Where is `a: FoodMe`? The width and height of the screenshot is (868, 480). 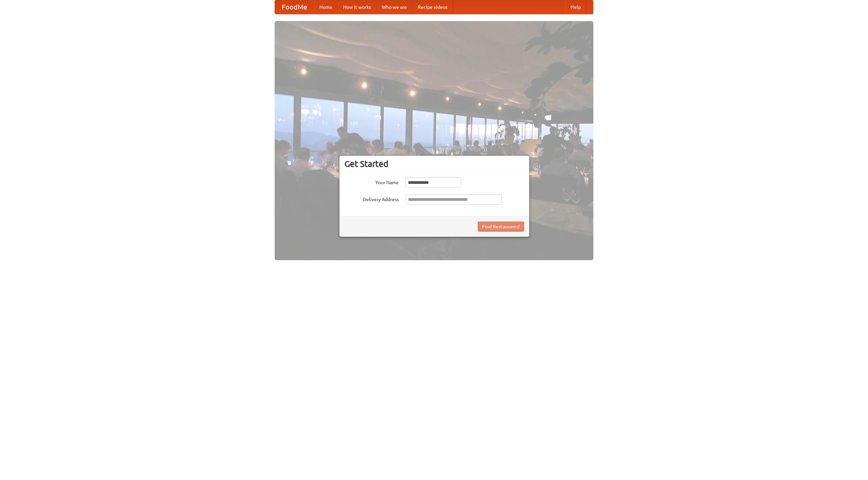
a: FoodMe is located at coordinates (295, 8).